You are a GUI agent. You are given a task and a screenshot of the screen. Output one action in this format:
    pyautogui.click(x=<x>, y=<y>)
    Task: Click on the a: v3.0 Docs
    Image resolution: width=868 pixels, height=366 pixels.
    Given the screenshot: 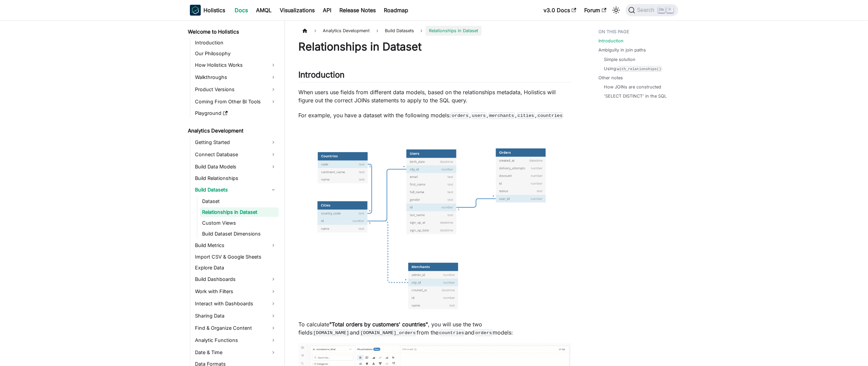 What is the action you would take?
    pyautogui.click(x=560, y=10)
    